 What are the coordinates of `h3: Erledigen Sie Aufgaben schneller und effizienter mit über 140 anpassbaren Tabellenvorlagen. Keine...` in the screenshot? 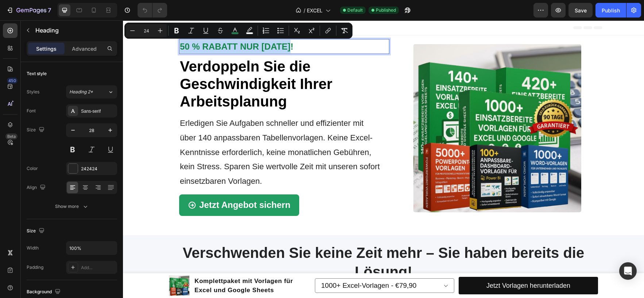 It's located at (158, 131).